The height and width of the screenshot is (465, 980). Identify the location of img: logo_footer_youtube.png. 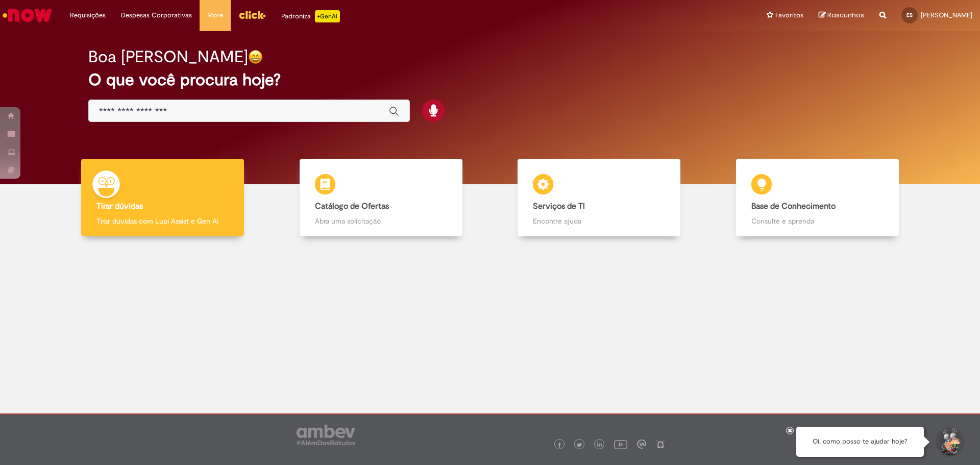
(621, 444).